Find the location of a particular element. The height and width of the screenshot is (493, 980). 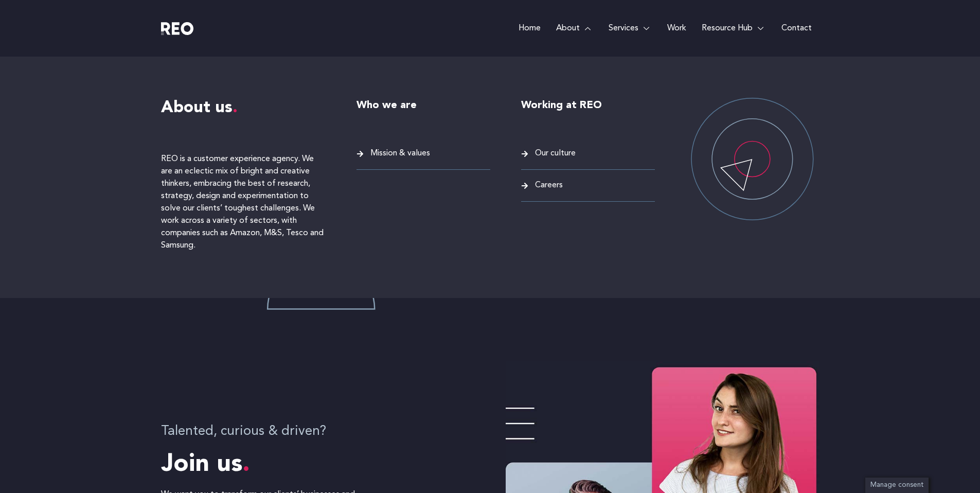

h6: Who we are is located at coordinates (423, 105).